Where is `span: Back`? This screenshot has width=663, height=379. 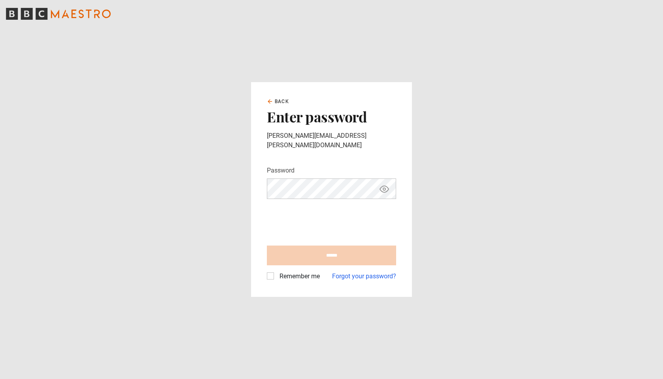 span: Back is located at coordinates (282, 102).